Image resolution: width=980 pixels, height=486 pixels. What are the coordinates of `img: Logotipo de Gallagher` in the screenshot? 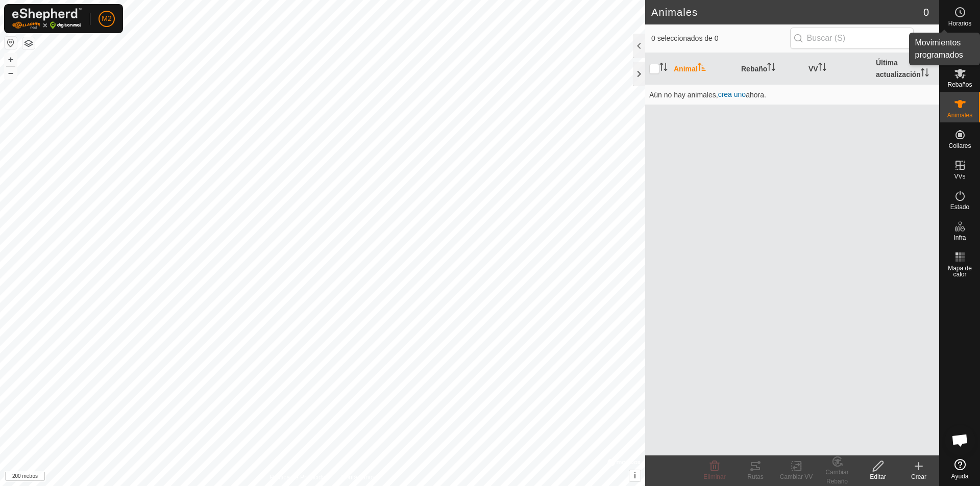 It's located at (47, 18).